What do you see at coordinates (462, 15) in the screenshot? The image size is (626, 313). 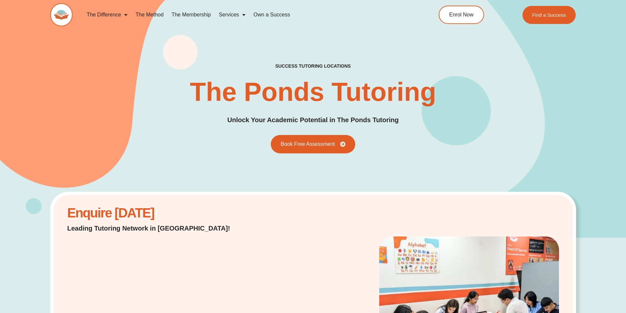 I see `a: Enrol Now` at bounding box center [462, 15].